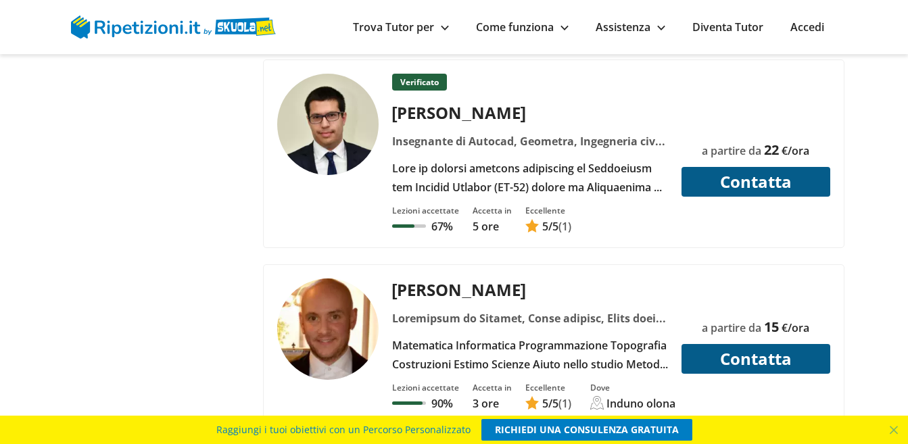 This screenshot has height=444, width=908. What do you see at coordinates (633, 387) in the screenshot?
I see `div: Dove` at bounding box center [633, 387].